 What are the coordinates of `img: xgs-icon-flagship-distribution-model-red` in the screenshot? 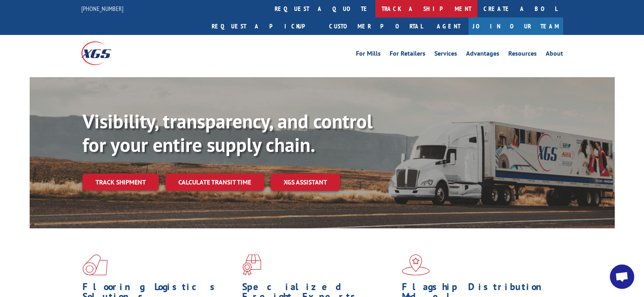 It's located at (416, 265).